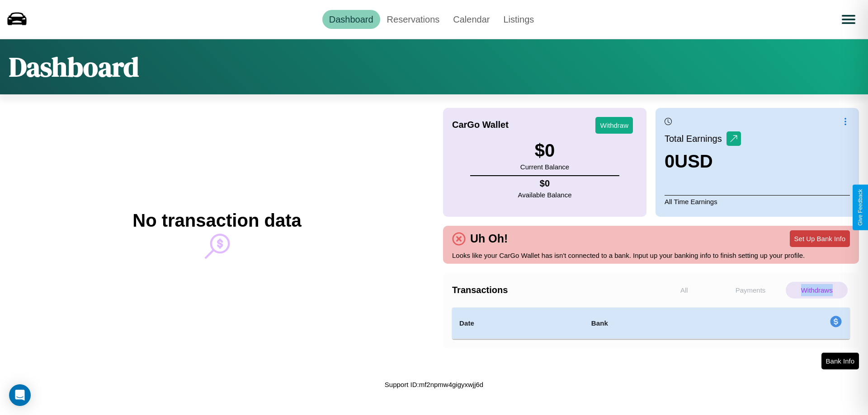 The width and height of the screenshot is (868, 415). I want to click on h4: Transactions, so click(551, 290).